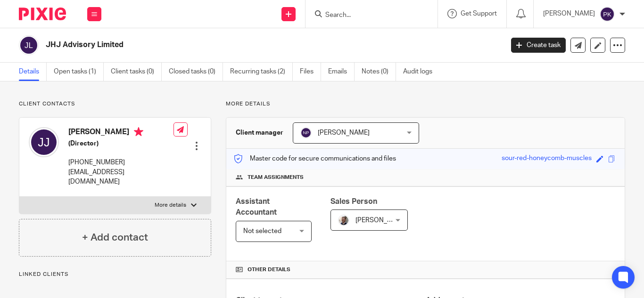  I want to click on a: Client tasks (0), so click(136, 71).